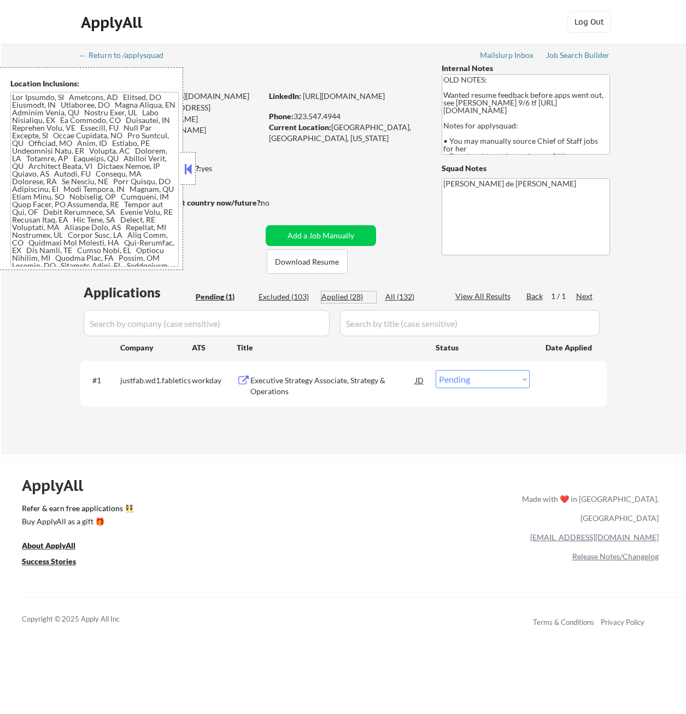 This screenshot has width=686, height=714. Describe the element at coordinates (526, 168) in the screenshot. I see `div: Squad Notes` at that location.